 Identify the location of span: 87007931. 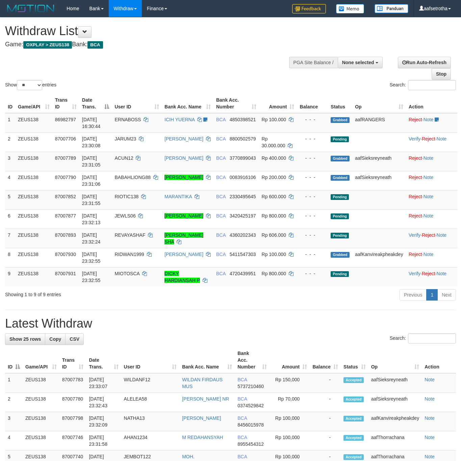
(66, 274).